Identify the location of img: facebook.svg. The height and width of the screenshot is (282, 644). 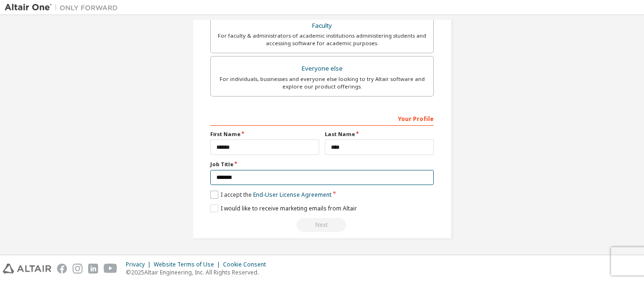
(62, 268).